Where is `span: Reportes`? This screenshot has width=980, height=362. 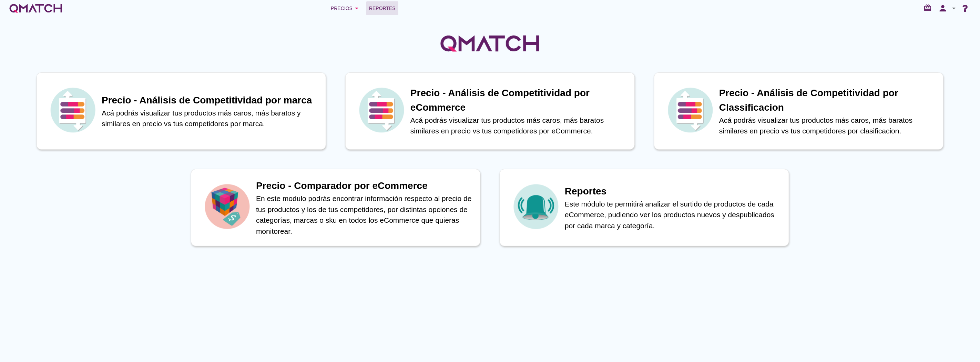
span: Reportes is located at coordinates (382, 8).